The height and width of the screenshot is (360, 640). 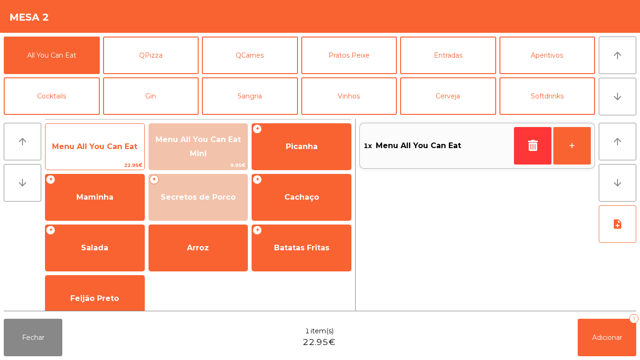 I want to click on span: Batatas Fritas, so click(x=302, y=247).